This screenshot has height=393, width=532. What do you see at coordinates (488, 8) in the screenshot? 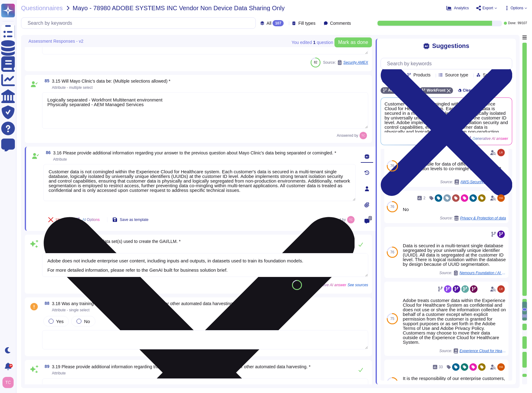
I see `span: Export` at bounding box center [488, 8].